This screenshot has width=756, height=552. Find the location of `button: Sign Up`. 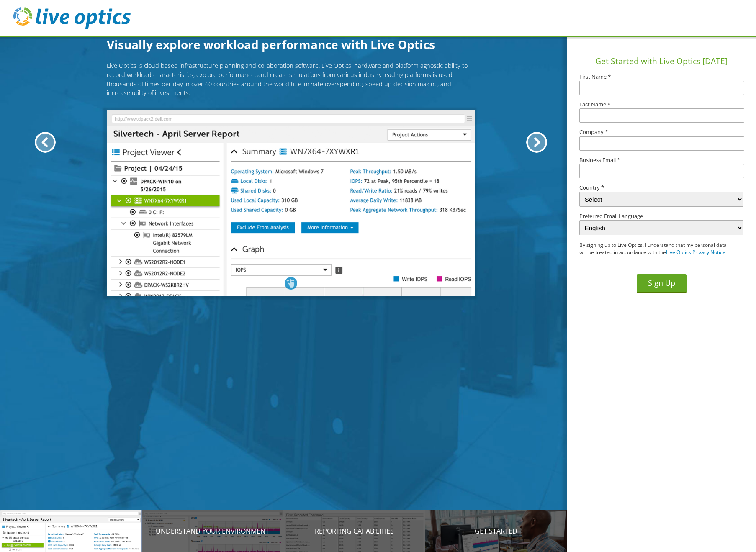

button: Sign Up is located at coordinates (662, 283).